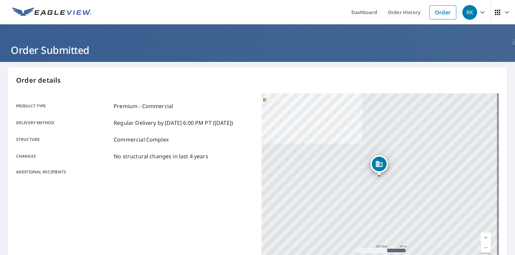 This screenshot has width=515, height=255. What do you see at coordinates (63, 140) in the screenshot?
I see `p: Structure` at bounding box center [63, 140].